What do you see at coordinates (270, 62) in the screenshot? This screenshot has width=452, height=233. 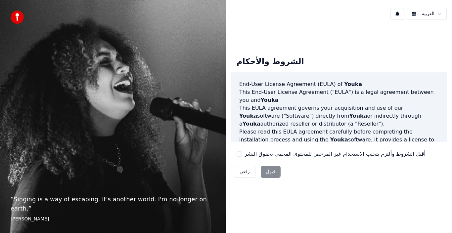 I see `div: الشروط والأحكام` at bounding box center [270, 62].